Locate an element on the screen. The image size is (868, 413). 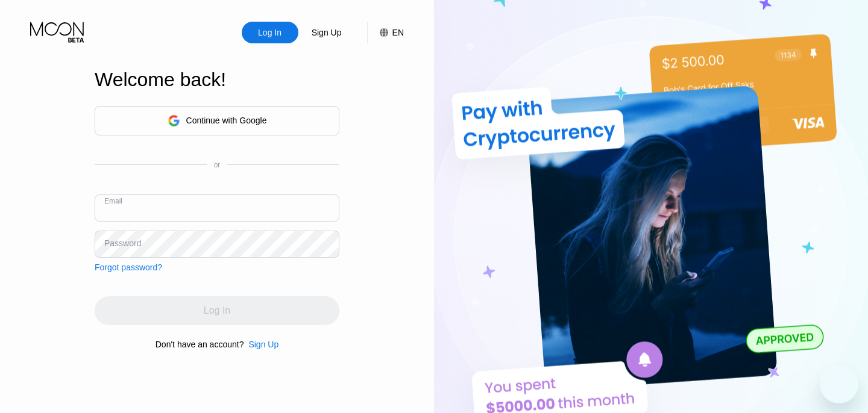
div: or is located at coordinates (217, 165).